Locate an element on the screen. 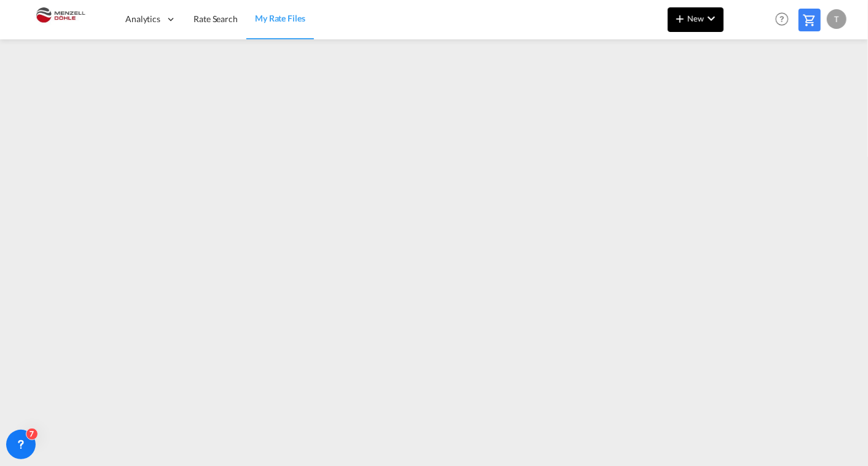 This screenshot has width=868, height=466. span: Rate Search is located at coordinates (216, 18).